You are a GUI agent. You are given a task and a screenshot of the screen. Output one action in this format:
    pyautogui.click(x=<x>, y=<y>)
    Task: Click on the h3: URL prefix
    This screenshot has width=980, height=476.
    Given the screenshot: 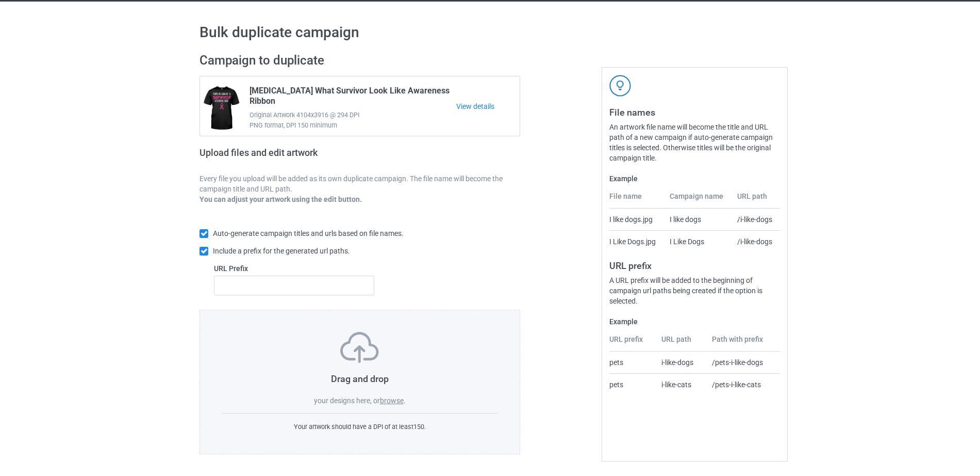 What is the action you would take?
    pyautogui.click(x=695, y=265)
    